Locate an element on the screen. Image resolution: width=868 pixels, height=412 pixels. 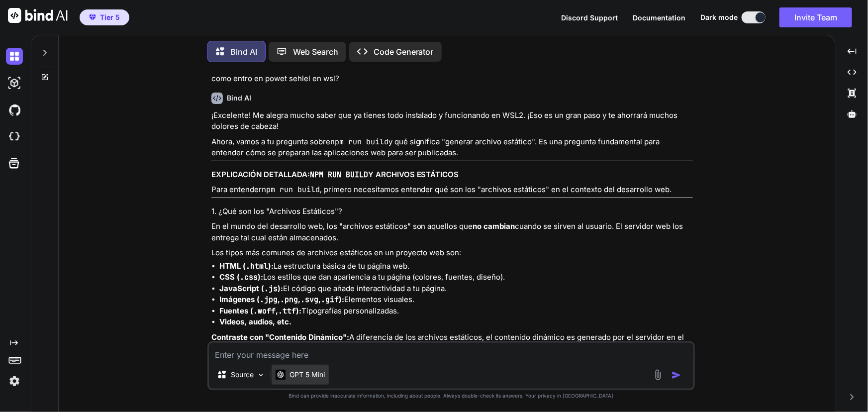
span: Discord Support is located at coordinates (590, 18).